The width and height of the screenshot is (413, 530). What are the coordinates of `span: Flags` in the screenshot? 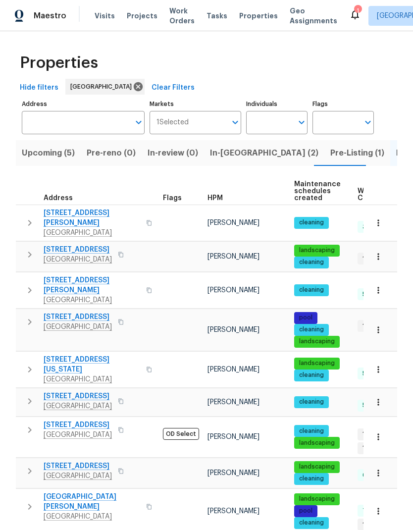 It's located at (172, 198).